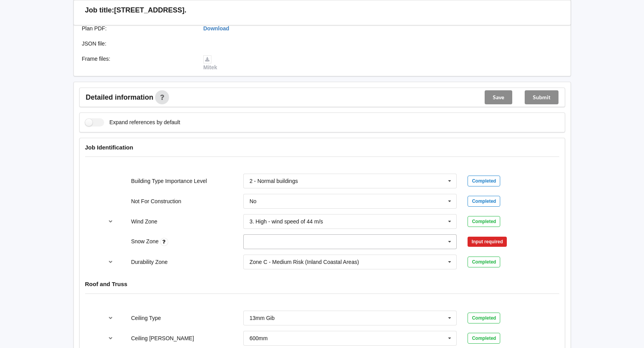  What do you see at coordinates (262, 318) in the screenshot?
I see `div: 13mm Gib` at bounding box center [262, 318].